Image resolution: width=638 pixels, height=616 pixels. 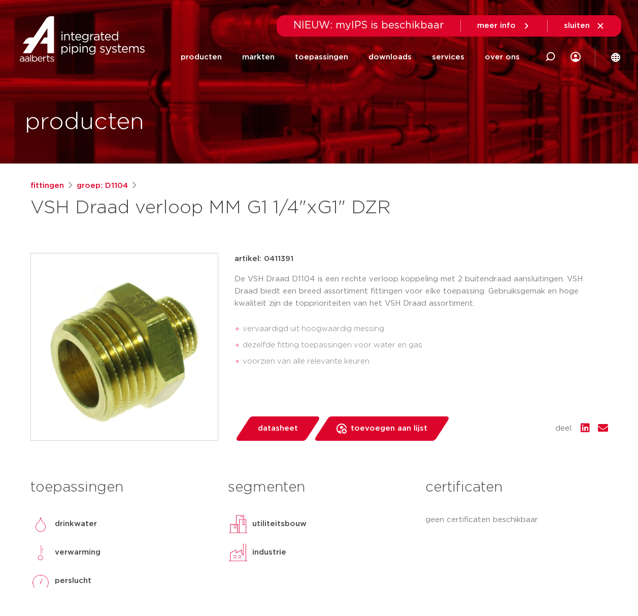 I want to click on p: verwarming, so click(x=78, y=552).